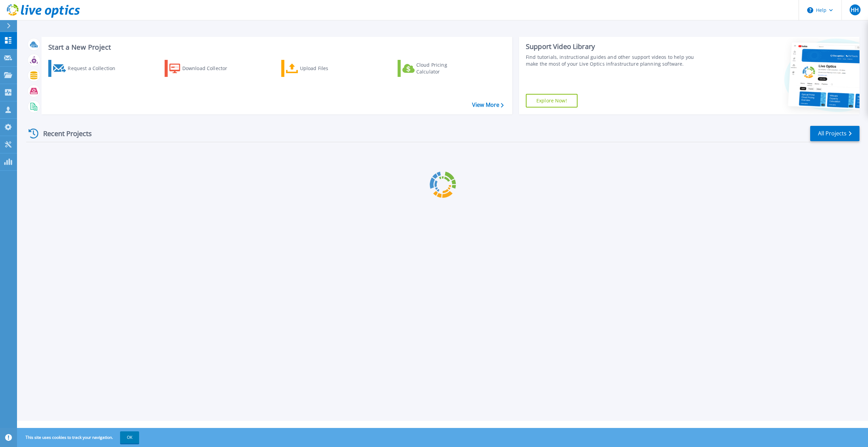  I want to click on span: This site uses cookies to track your navigation., so click(79, 437).